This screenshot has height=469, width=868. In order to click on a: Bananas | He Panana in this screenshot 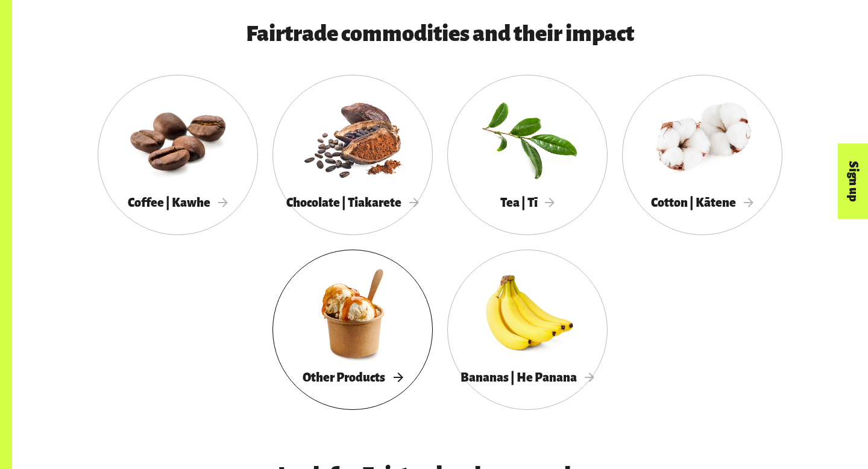, I will do `click(527, 329)`.